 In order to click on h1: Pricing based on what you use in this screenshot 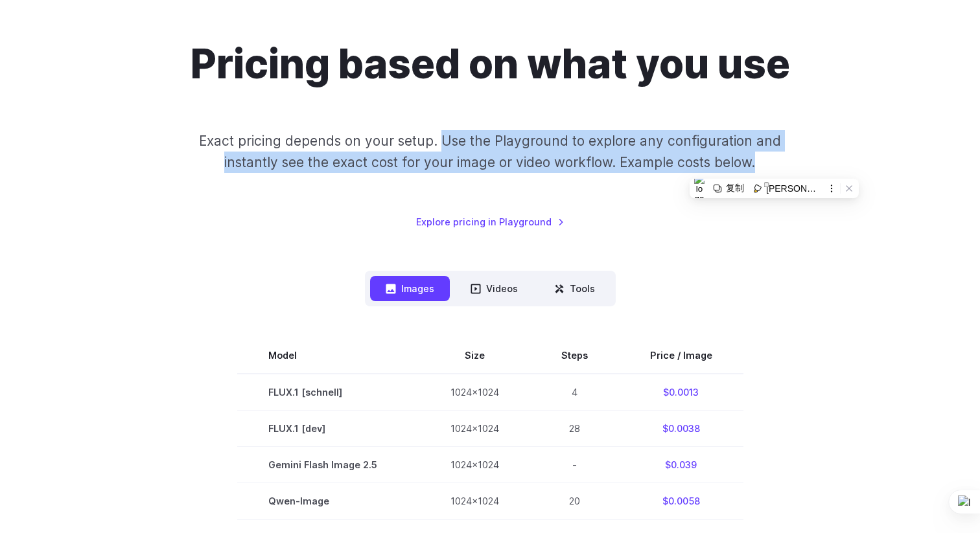, I will do `click(490, 64)`.